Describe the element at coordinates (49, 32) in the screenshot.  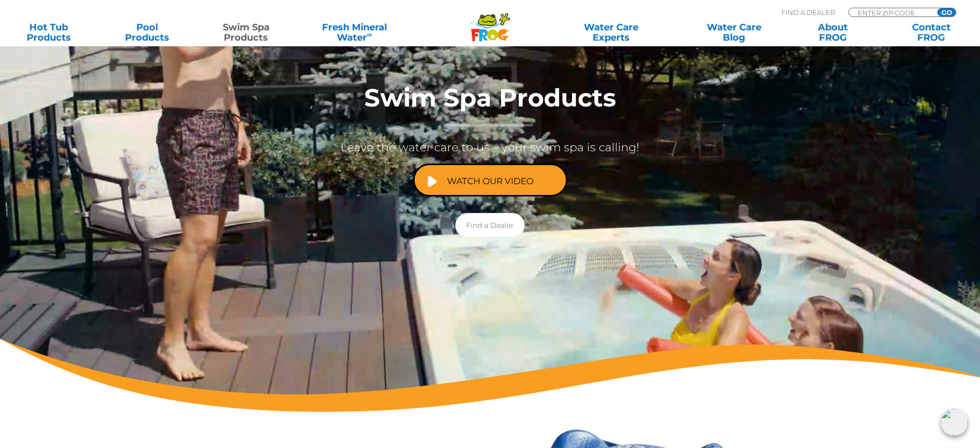
I see `a: Hot TubProducts` at that location.